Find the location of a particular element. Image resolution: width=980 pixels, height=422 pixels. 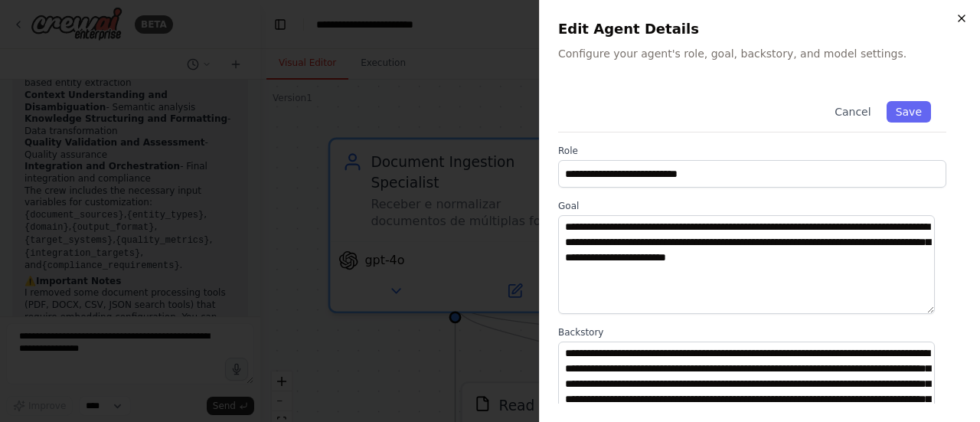

label: Backstory is located at coordinates (752, 333).